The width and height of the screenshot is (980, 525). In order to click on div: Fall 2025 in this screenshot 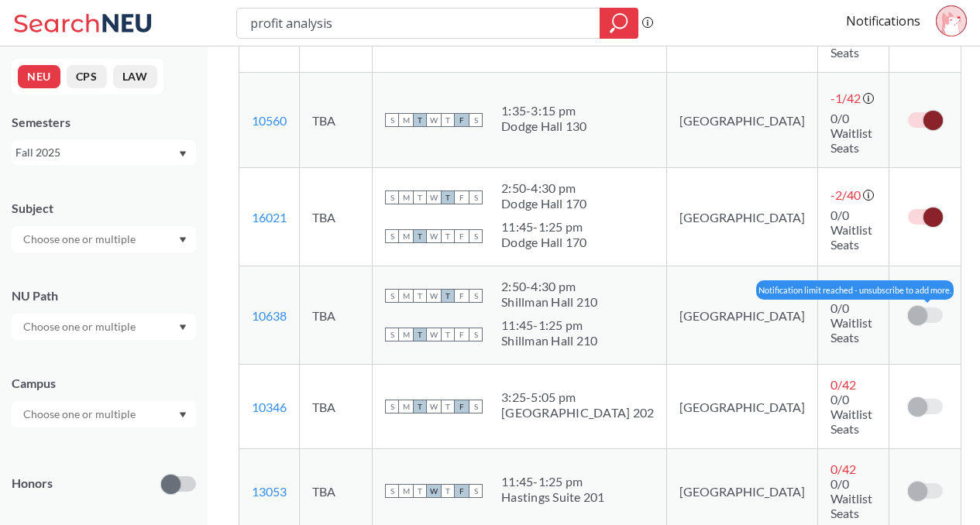, I will do `click(96, 153)`.